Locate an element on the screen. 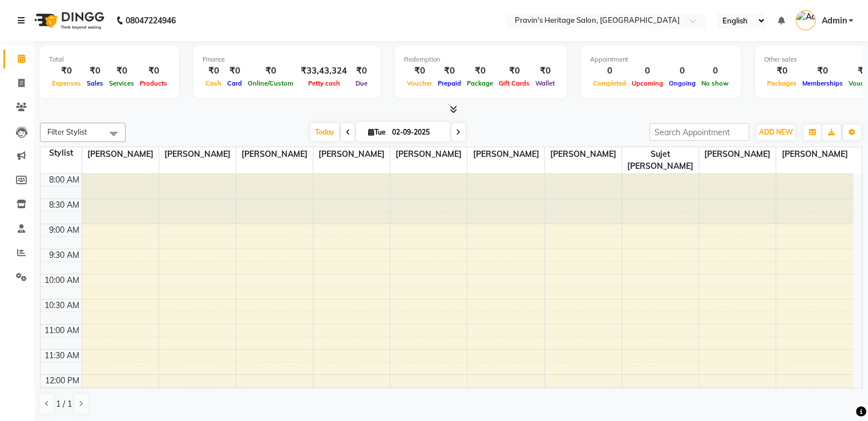 This screenshot has width=868, height=421. span: Services is located at coordinates (122, 83).